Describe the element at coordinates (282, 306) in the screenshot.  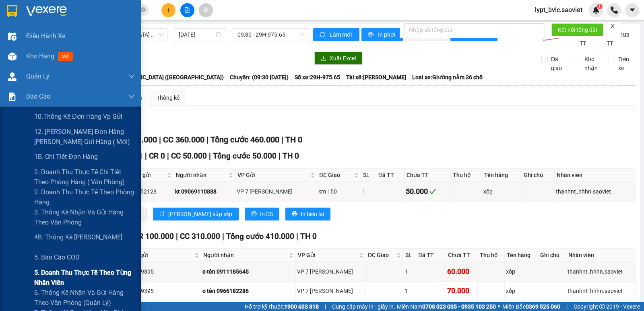
I see `span: Hỗ trợ kỹ thuật:` at that location.